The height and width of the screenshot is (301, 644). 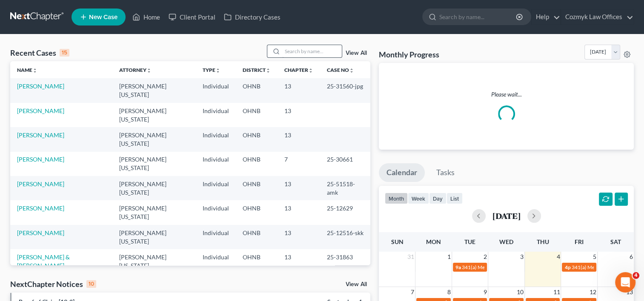 I want to click on td: 25-30661, so click(x=345, y=163).